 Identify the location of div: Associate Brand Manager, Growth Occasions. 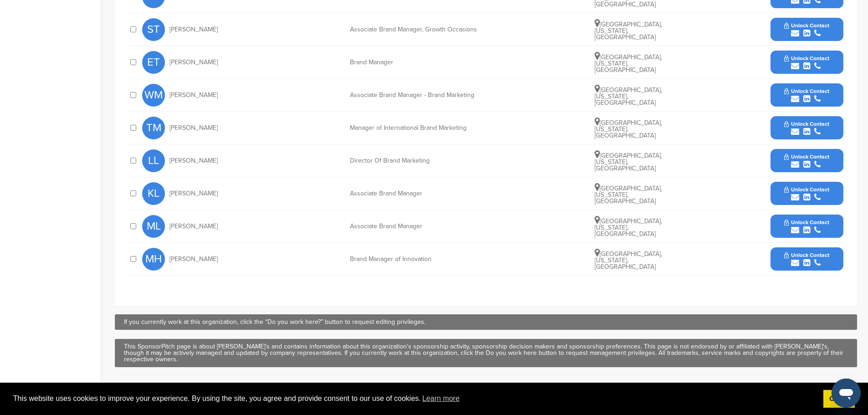
(419, 30).